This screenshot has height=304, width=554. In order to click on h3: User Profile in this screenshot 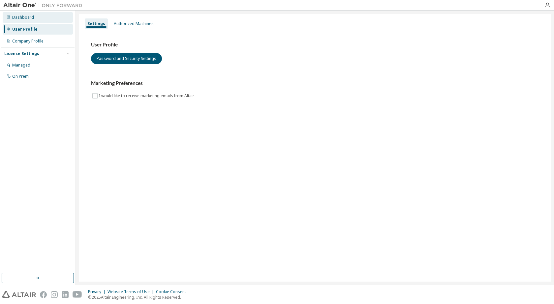, I will do `click(315, 45)`.